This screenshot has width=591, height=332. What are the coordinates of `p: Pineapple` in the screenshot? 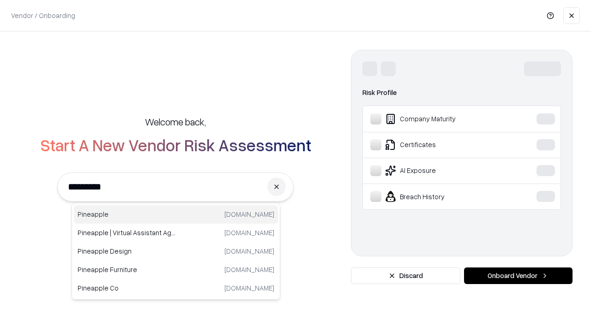 It's located at (126, 214).